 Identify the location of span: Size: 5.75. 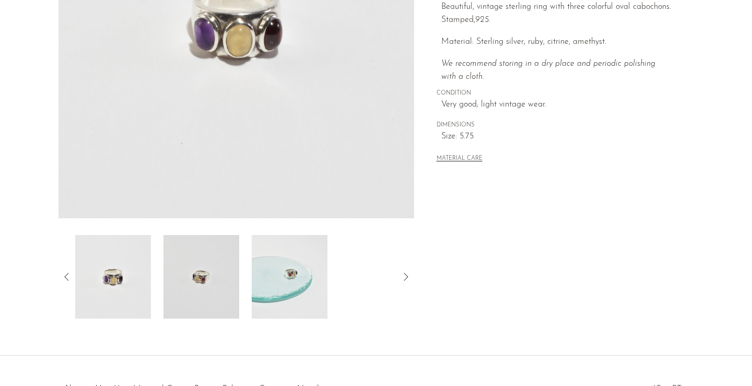
(556, 137).